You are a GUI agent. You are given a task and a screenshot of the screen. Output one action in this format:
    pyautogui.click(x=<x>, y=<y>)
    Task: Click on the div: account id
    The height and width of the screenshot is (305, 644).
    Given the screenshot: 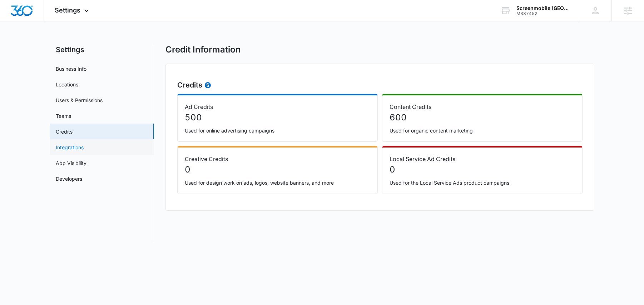 What is the action you would take?
    pyautogui.click(x=543, y=13)
    